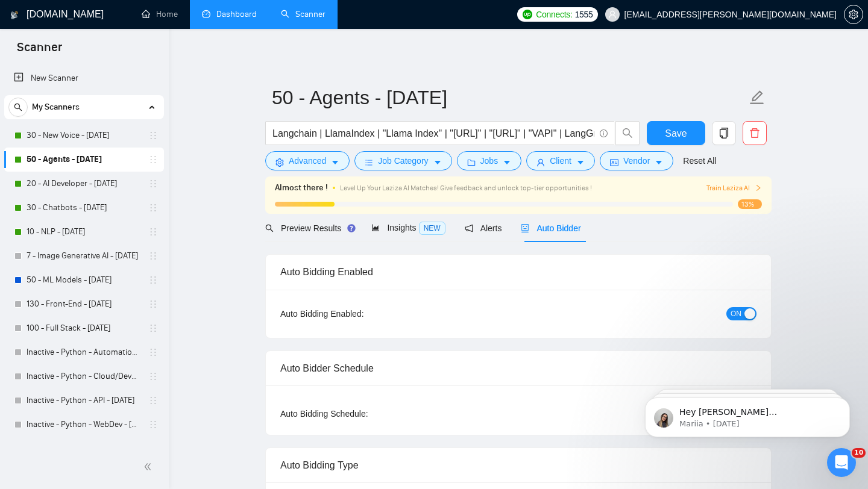 This screenshot has width=868, height=489. I want to click on span: area-chart, so click(375, 227).